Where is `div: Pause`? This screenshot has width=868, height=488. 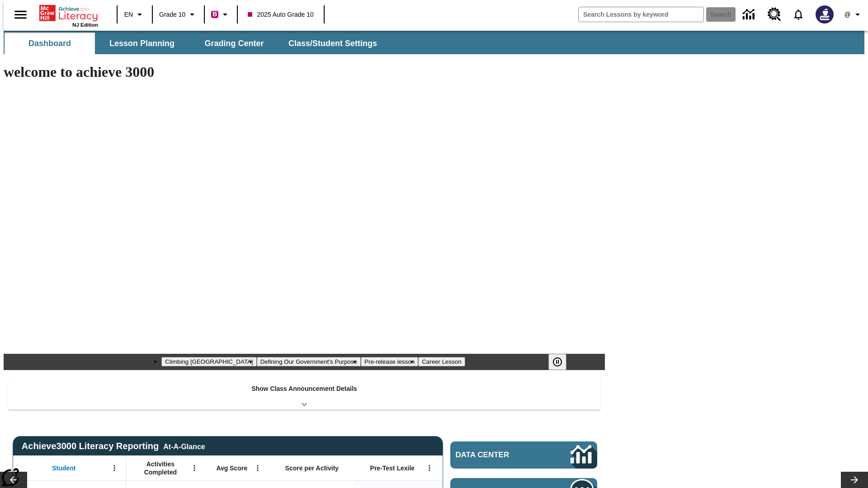 div: Pause is located at coordinates (562, 362).